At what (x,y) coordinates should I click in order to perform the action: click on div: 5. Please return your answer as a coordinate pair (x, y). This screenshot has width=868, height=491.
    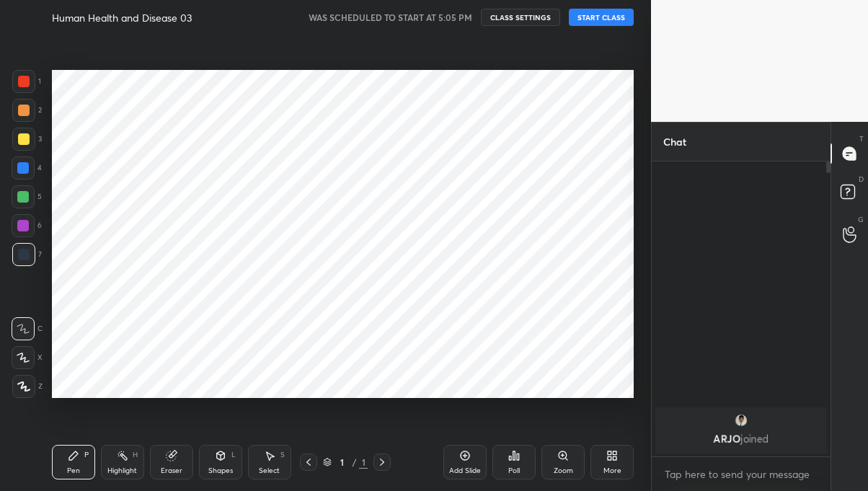
    Looking at the image, I should click on (27, 197).